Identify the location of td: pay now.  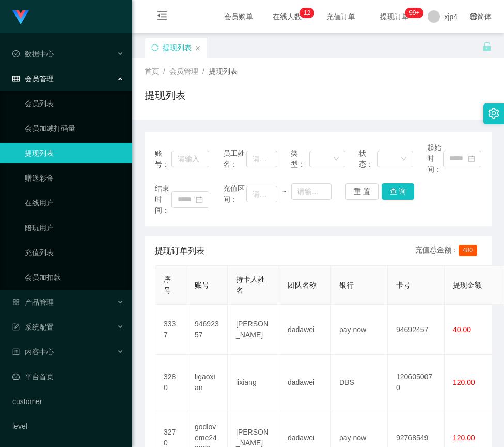
(360, 330).